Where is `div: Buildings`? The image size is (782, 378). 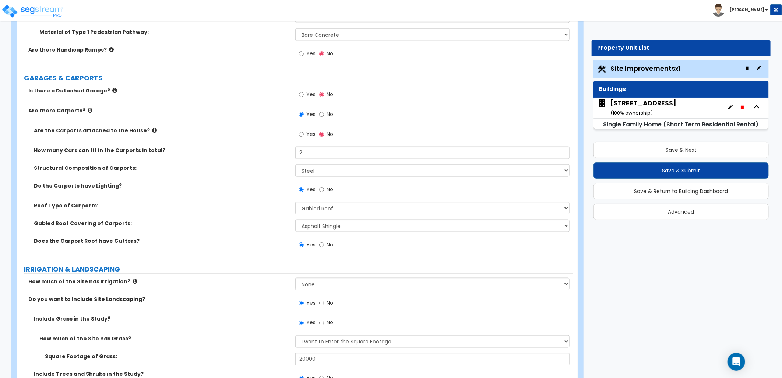 div: Buildings is located at coordinates (681, 89).